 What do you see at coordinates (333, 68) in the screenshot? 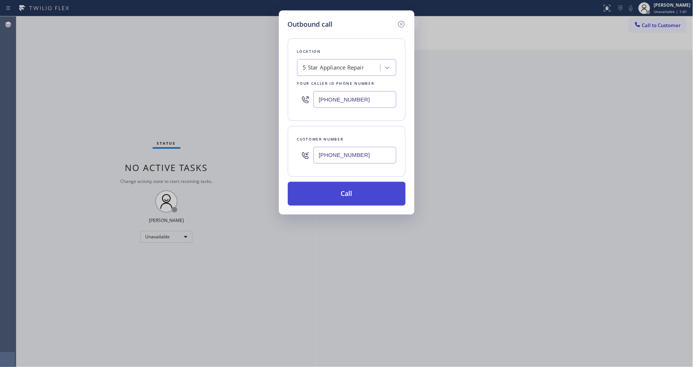
I see `div: 5 Star Appliance Repair` at bounding box center [333, 68].